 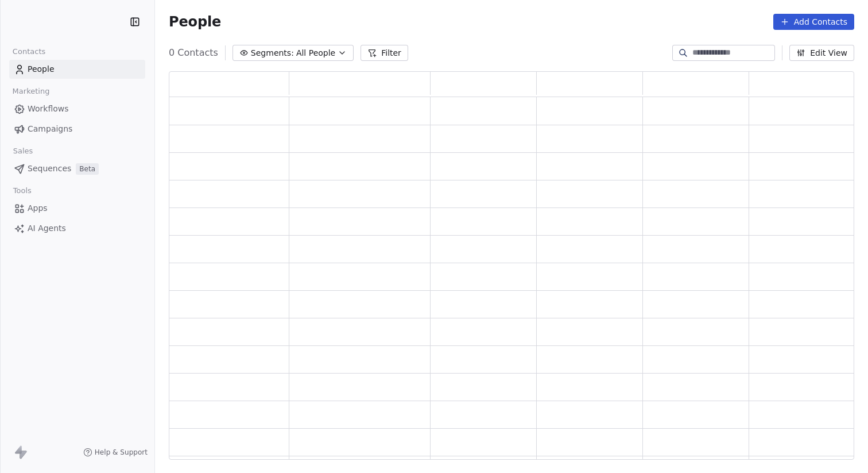 What do you see at coordinates (384, 53) in the screenshot?
I see `button: Filter` at bounding box center [384, 53].